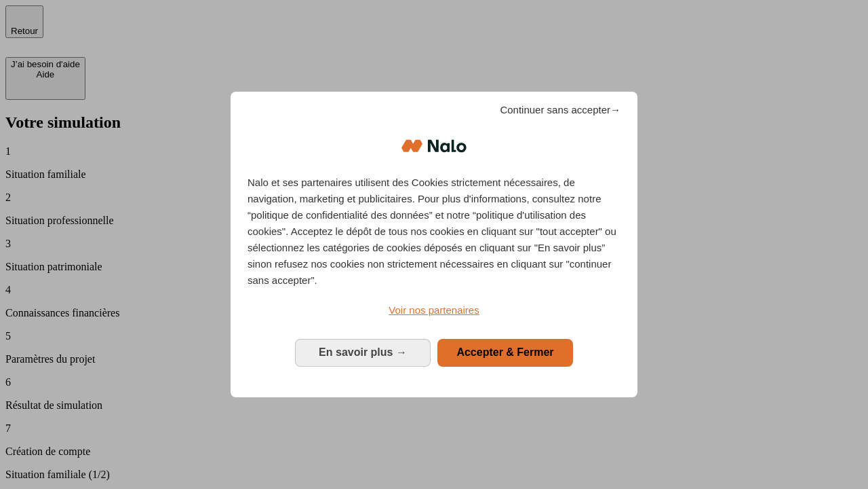 This screenshot has width=868, height=489. Describe the element at coordinates (560, 110) in the screenshot. I see `span: Continuer sans accepter→` at that location.